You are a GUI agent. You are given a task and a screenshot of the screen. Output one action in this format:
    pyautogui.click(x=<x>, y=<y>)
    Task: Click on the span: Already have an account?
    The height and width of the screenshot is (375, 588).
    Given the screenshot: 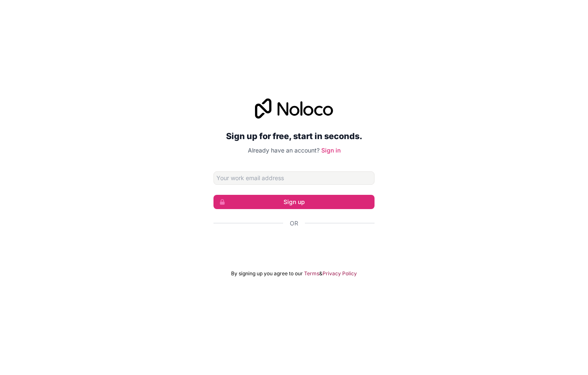 What is the action you would take?
    pyautogui.click(x=284, y=150)
    